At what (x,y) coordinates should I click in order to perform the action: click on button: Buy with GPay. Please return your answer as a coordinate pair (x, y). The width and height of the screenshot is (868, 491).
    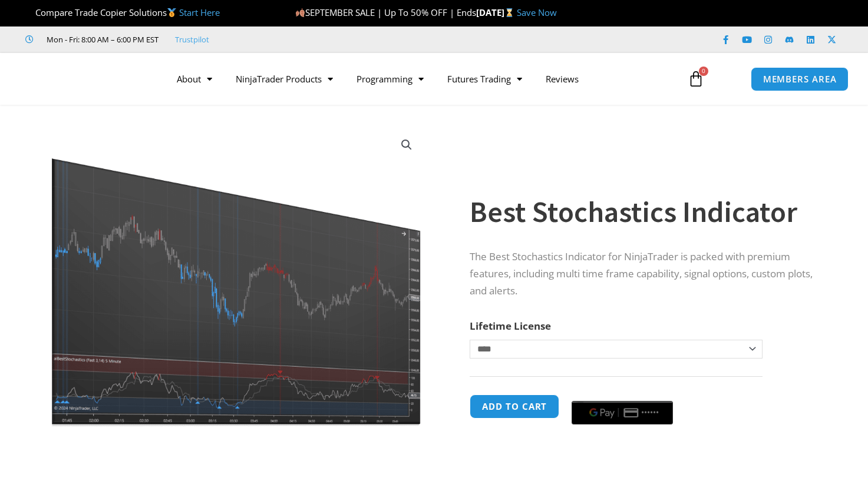
    Looking at the image, I should click on (622, 412).